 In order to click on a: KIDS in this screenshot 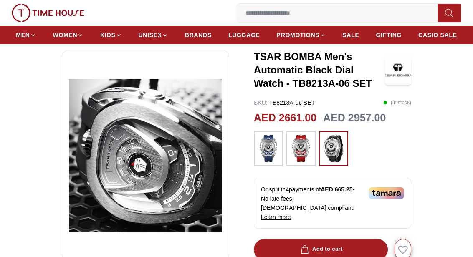, I will do `click(111, 35)`.